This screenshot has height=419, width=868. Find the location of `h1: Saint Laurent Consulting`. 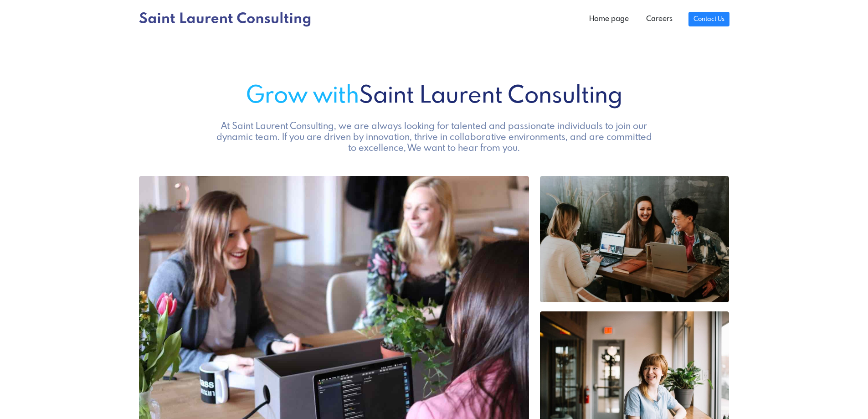

h1: Saint Laurent Consulting is located at coordinates (434, 96).